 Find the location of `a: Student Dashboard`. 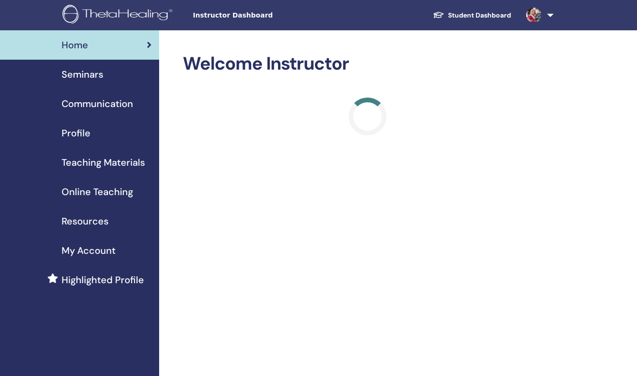

a: Student Dashboard is located at coordinates (472, 15).